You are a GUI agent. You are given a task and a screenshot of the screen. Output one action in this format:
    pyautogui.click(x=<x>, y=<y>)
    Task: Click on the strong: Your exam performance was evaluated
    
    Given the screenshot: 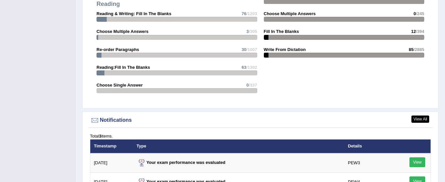 What is the action you would take?
    pyautogui.click(x=181, y=162)
    